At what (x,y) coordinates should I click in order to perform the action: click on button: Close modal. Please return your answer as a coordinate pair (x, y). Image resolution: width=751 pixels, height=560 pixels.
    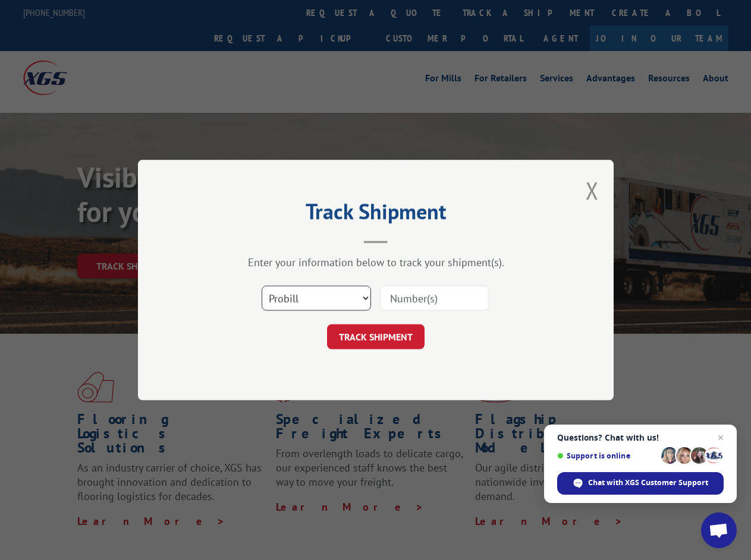
    Looking at the image, I should click on (592, 190).